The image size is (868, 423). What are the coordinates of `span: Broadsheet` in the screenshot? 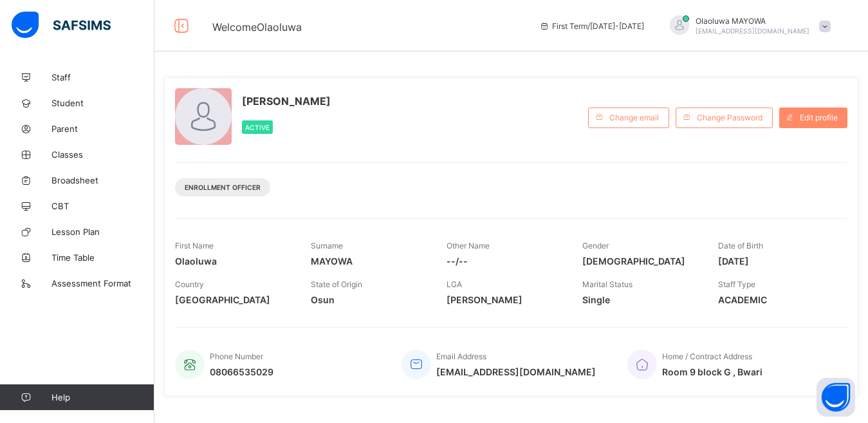 It's located at (103, 180).